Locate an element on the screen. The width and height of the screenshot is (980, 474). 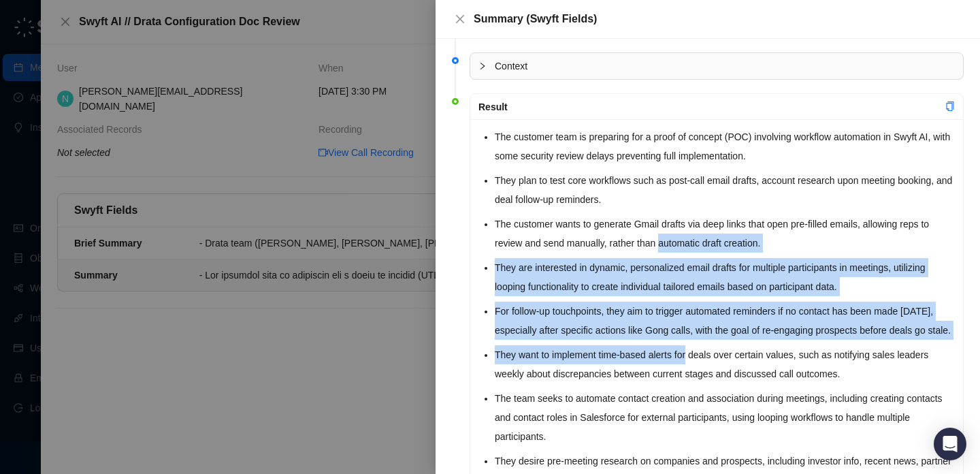
span: close is located at coordinates (460, 19).